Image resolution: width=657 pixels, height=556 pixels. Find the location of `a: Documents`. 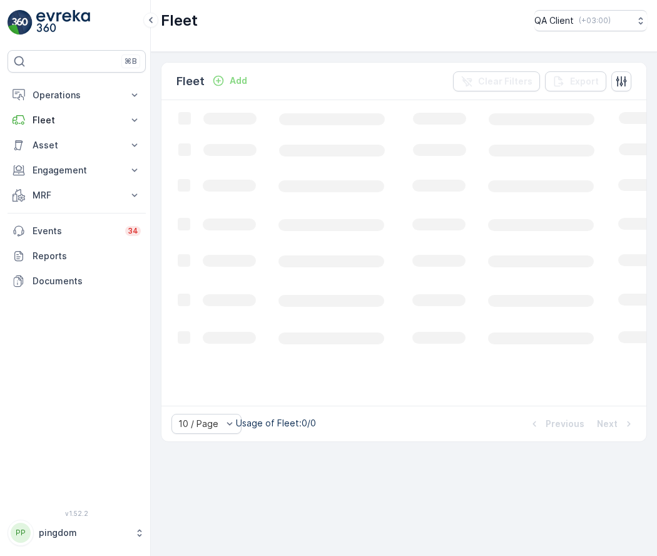

a: Documents is located at coordinates (76, 281).